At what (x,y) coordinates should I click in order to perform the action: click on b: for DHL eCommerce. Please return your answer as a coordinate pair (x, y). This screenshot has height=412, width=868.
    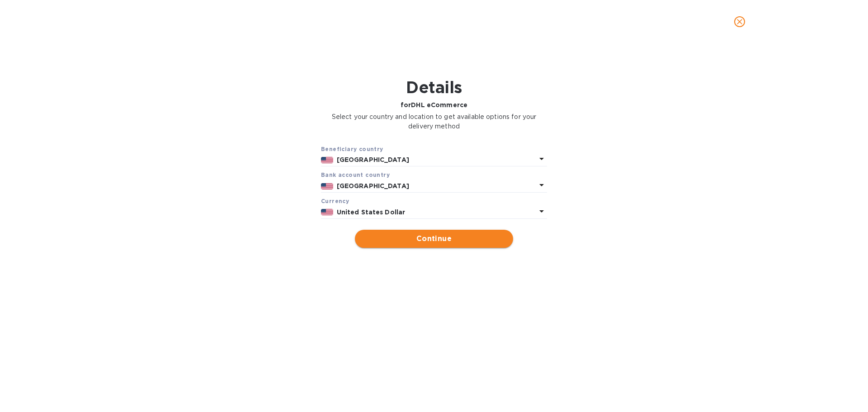
    Looking at the image, I should click on (434, 105).